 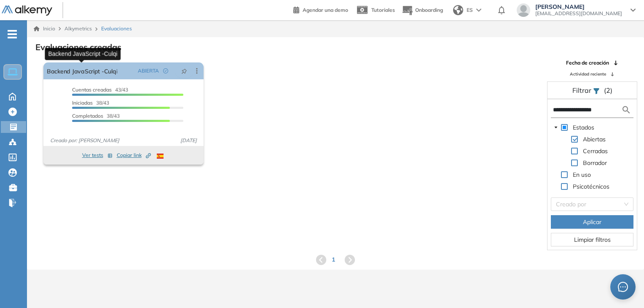 What do you see at coordinates (458, 10) in the screenshot?
I see `img: world` at bounding box center [458, 10].